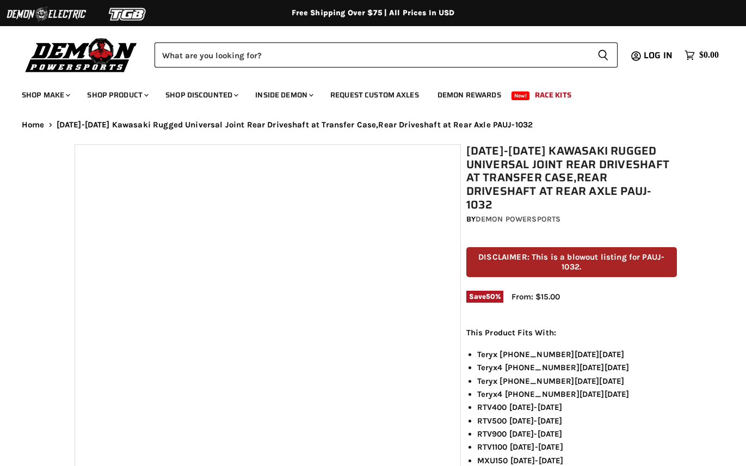 This screenshot has width=746, height=466. Describe the element at coordinates (521, 96) in the screenshot. I see `span: New!` at that location.